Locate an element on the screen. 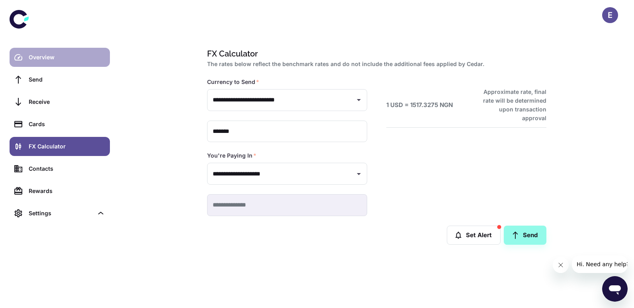 The height and width of the screenshot is (308, 634). div: Send is located at coordinates (67, 80).